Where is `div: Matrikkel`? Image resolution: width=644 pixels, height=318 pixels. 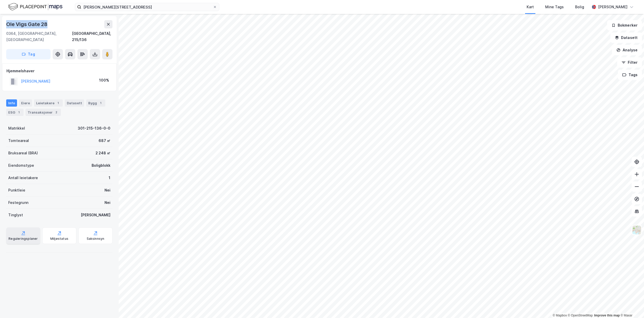 div: Matrikkel is located at coordinates (17, 128).